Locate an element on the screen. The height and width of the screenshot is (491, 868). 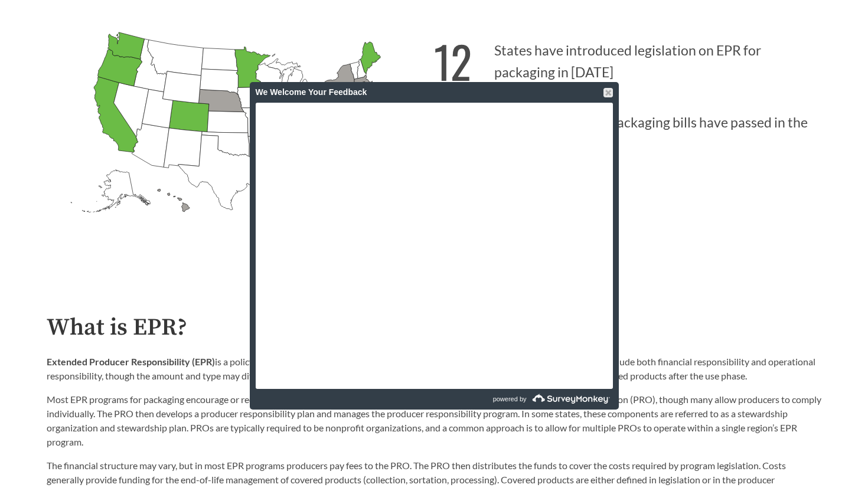
p: Most EPR programs for packaging encourage or require producers of packaging products to join a co... is located at coordinates (434, 420).